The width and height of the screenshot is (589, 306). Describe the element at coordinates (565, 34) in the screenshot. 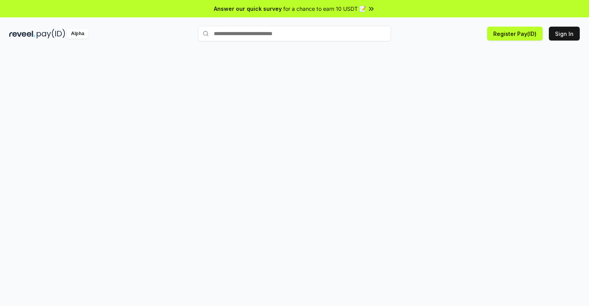

I see `button: Sign In` at that location.